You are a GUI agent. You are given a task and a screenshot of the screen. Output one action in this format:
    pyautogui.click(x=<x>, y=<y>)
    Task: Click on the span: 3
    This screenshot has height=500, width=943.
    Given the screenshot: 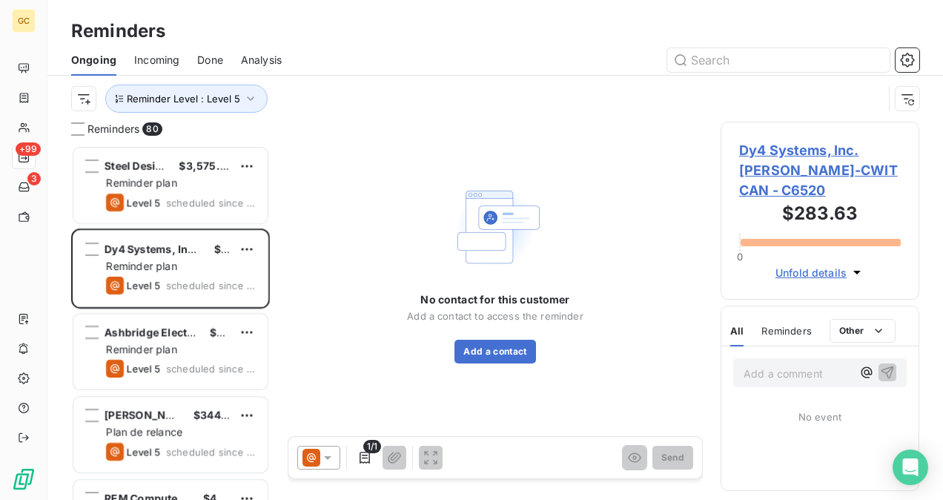 What is the action you would take?
    pyautogui.click(x=34, y=179)
    